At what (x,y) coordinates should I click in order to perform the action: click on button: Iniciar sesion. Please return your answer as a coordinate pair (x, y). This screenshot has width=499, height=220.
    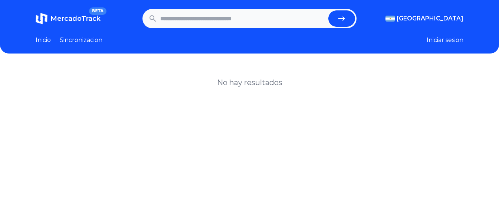
    Looking at the image, I should click on (445, 40).